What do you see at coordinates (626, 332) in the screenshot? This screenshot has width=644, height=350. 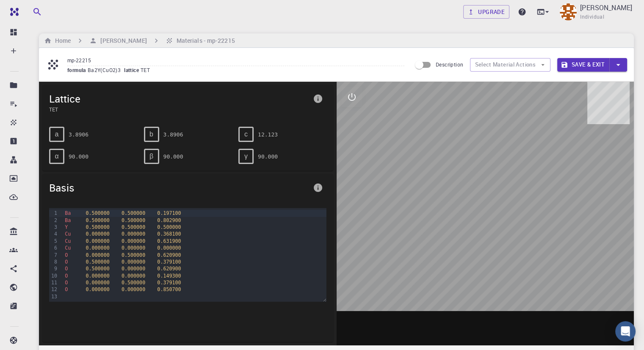 I see `div: Open Intercom Messenger` at bounding box center [626, 332].